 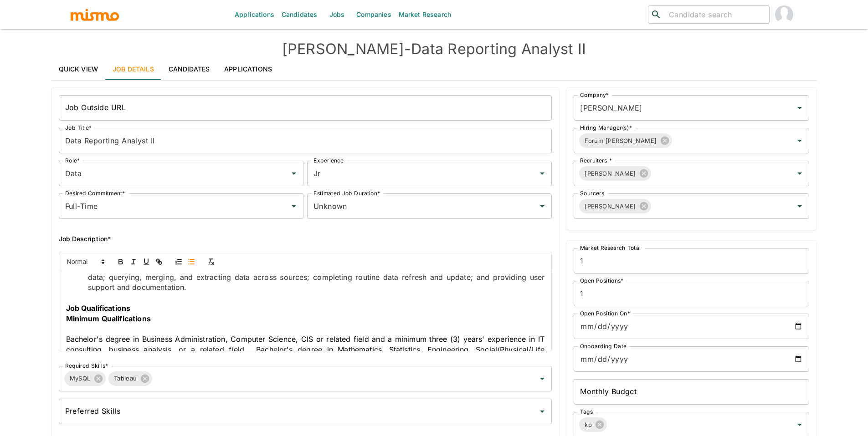 What do you see at coordinates (592, 426) in the screenshot?
I see `div: kp` at bounding box center [592, 426].